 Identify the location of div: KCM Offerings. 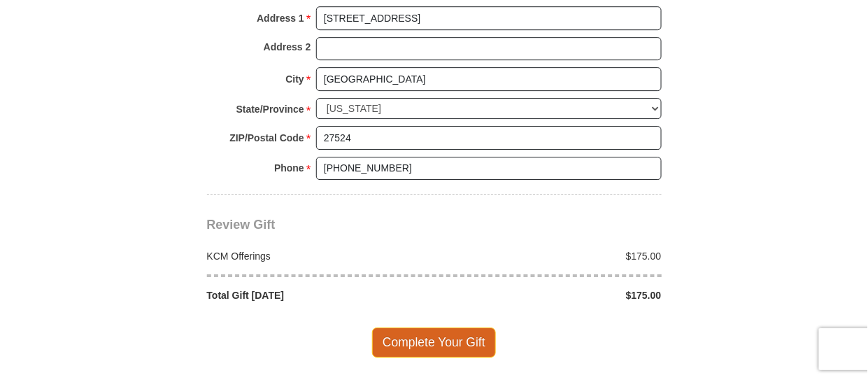
(317, 256).